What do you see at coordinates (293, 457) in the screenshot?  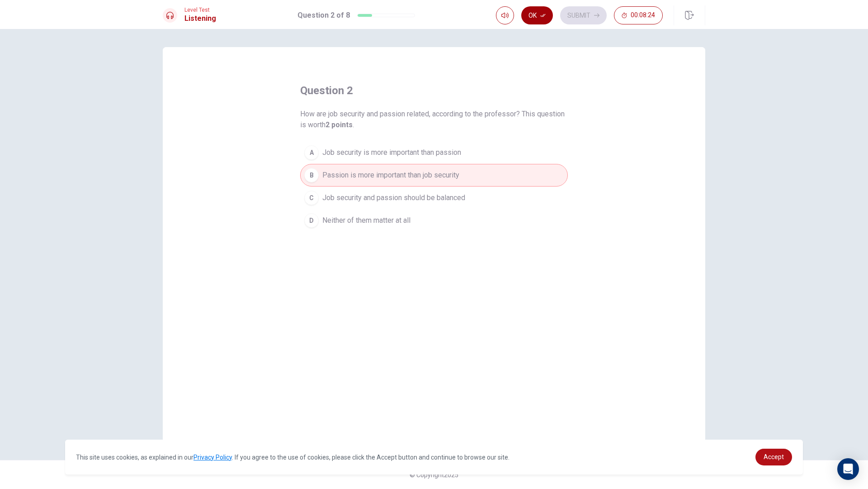 I see `span: This site uses cookies, as explained in our . If you agree to the use of cookies, please click th...` at bounding box center [293, 457].